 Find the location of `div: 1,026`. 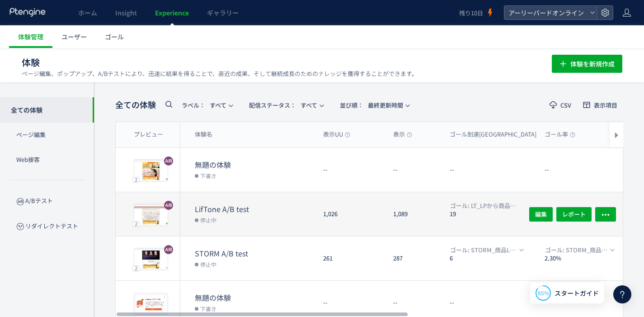

div: 1,026 is located at coordinates (351, 214).